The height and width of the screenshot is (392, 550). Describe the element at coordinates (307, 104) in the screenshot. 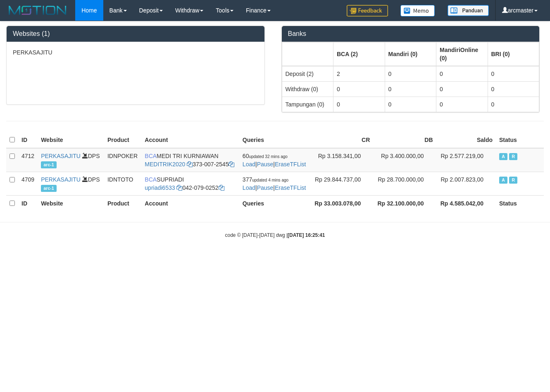

I see `td: Tampungan (0)` at that location.